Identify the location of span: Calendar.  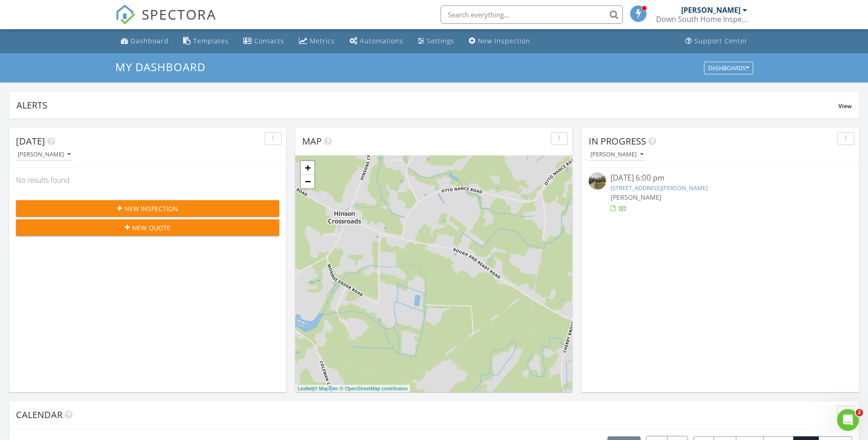
(39, 414).